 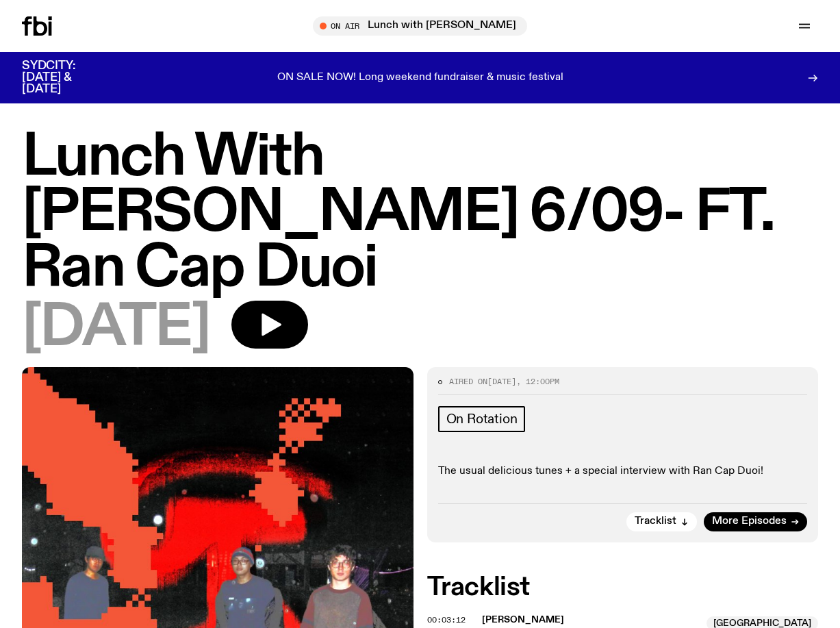 What do you see at coordinates (482, 419) in the screenshot?
I see `a: On Rotation` at bounding box center [482, 419].